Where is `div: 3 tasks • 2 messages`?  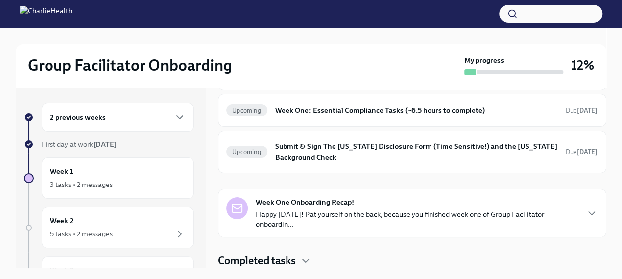 div: 3 tasks • 2 messages is located at coordinates (81, 185).